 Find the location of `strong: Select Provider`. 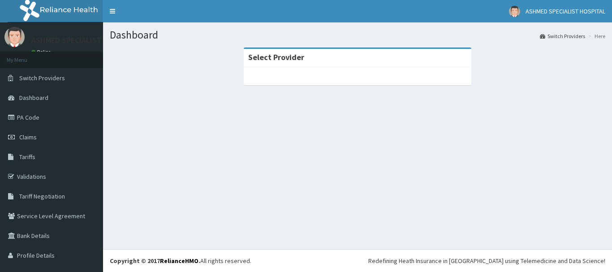

strong: Select Provider is located at coordinates (276, 57).